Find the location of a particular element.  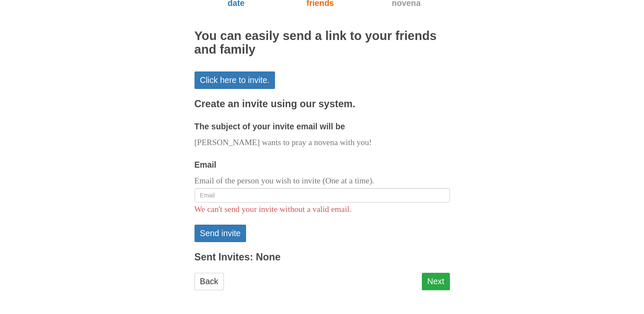

label: Email is located at coordinates (206, 165).